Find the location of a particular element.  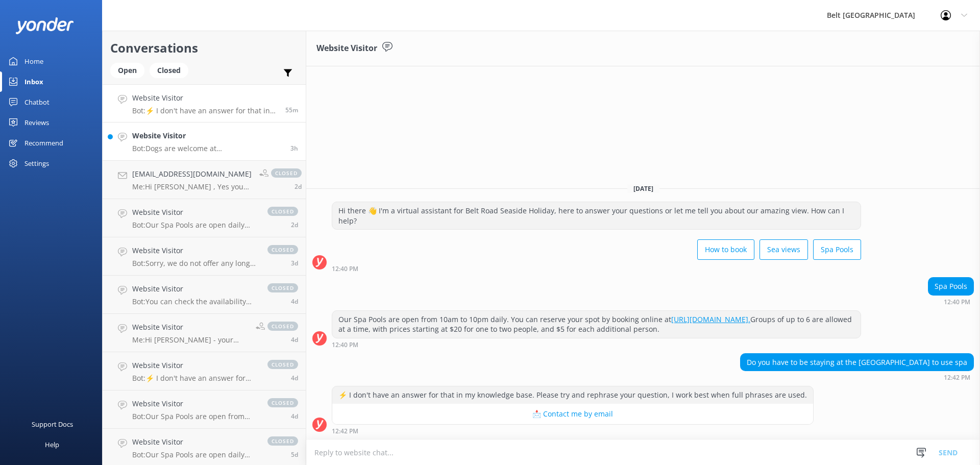

div: Closed is located at coordinates (169, 71).